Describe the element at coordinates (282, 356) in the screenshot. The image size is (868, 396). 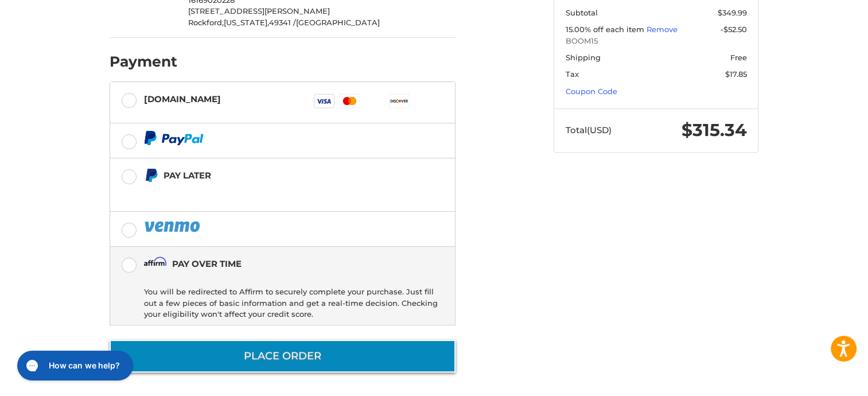
I see `button: Place Order` at that location.